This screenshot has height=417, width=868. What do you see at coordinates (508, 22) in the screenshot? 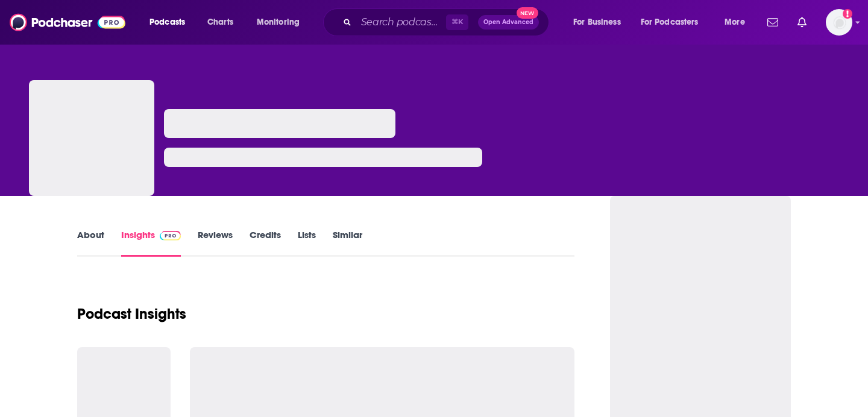
I see `span: Open Advanced` at bounding box center [508, 22].